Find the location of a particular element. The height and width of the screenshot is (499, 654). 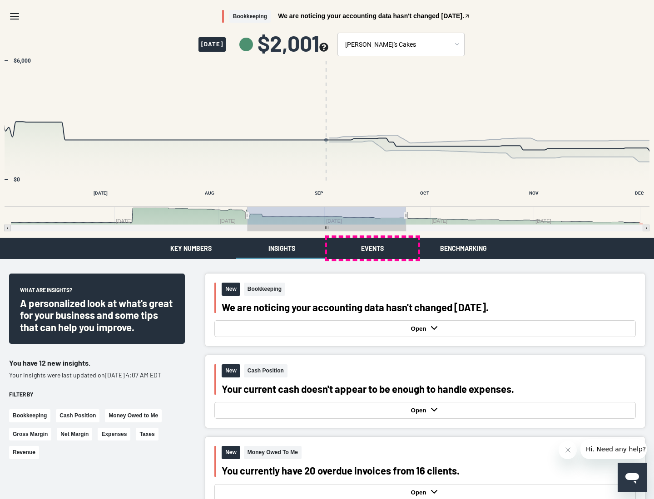

div: Filter by is located at coordinates (97, 394).